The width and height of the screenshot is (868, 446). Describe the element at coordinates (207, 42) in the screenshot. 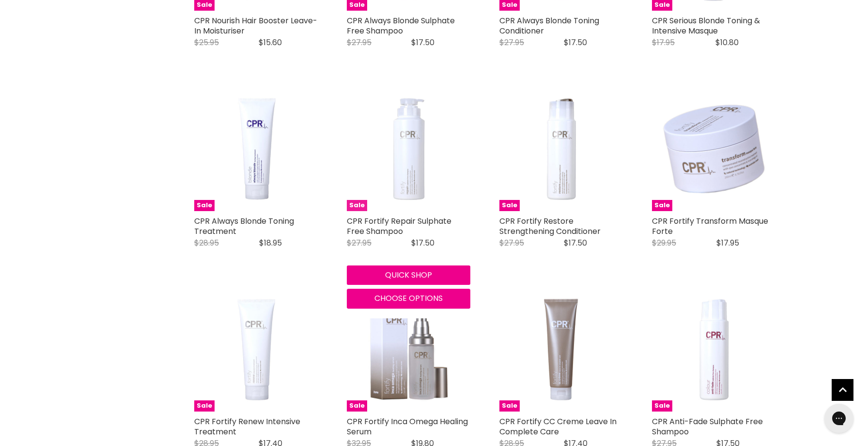

I see `span: $25.95` at that location.